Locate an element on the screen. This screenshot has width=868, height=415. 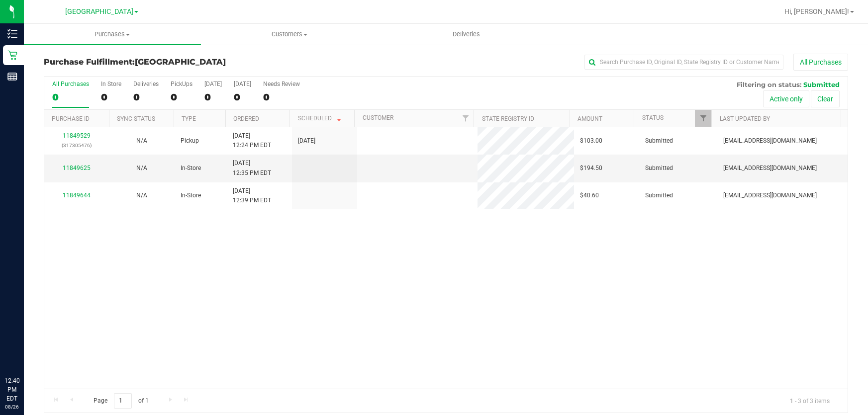
input: 1 is located at coordinates (122, 400).